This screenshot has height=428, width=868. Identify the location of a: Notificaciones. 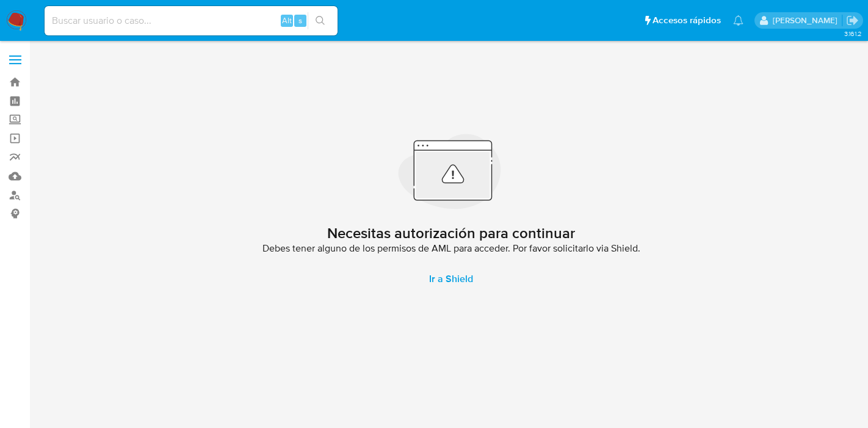
(738, 20).